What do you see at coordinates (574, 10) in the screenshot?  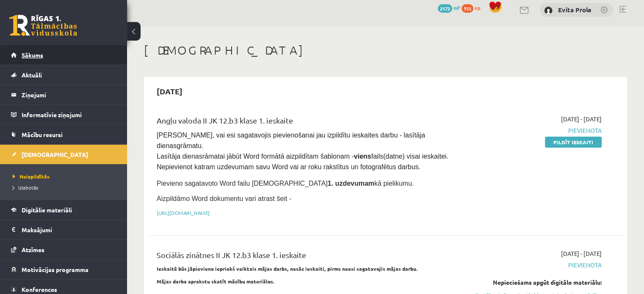 I see `a: Evita Prole` at bounding box center [574, 10].